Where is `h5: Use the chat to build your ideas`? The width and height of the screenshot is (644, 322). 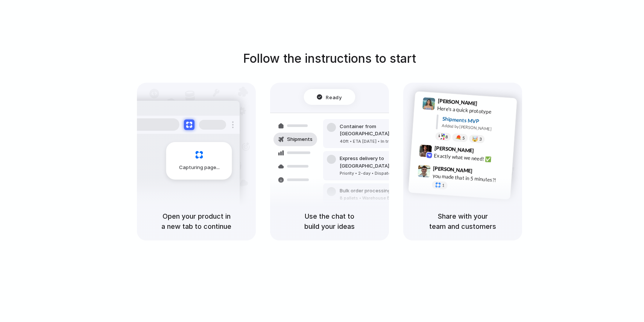
h5: Use the chat to build your ideas is located at coordinates (329, 221).